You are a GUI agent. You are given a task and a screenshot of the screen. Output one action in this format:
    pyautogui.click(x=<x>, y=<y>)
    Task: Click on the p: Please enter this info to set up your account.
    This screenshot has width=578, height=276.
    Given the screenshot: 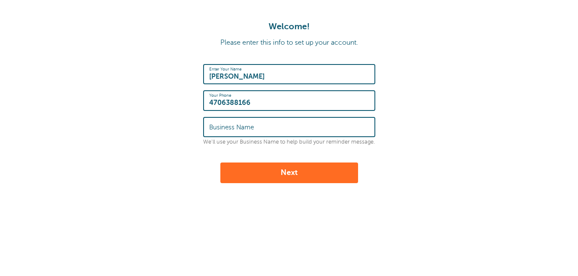 What is the action you would take?
    pyautogui.click(x=289, y=43)
    